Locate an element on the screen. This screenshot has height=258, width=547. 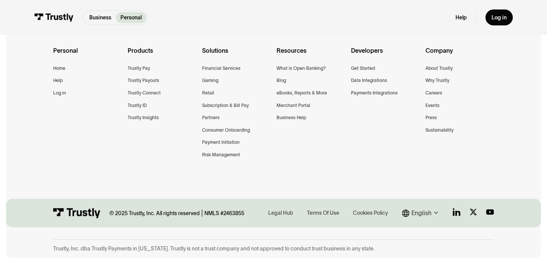
div: Press is located at coordinates (431, 118).